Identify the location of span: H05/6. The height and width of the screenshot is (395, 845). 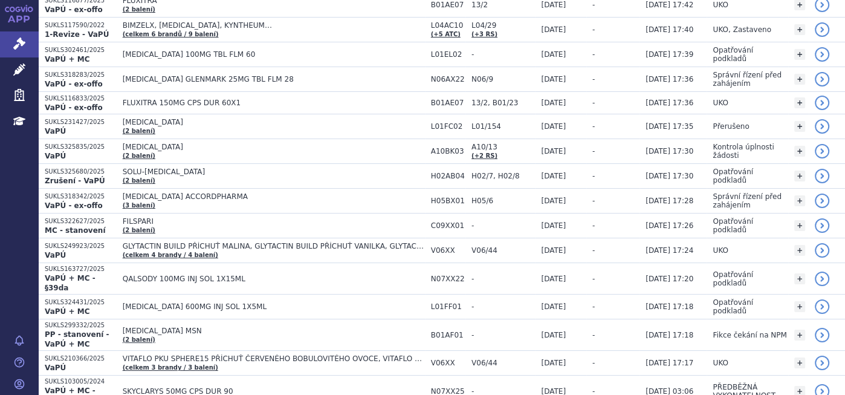
(503, 201).